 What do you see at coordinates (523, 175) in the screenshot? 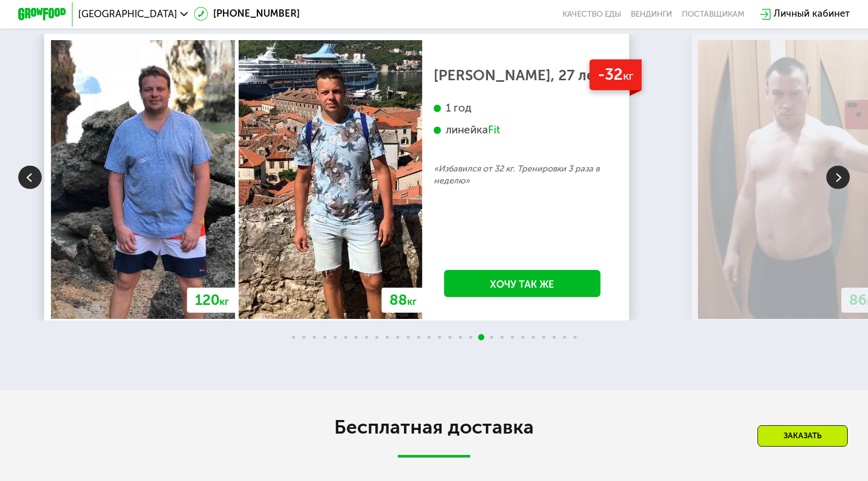
I see `p: «Избавился от 32 кг. Тренировки 3 раза в неделю»` at bounding box center [523, 175].